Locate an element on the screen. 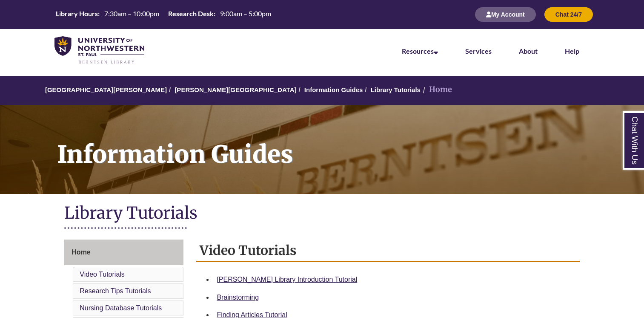 The image size is (644, 318). a: Chat 24/7 is located at coordinates (569, 14).